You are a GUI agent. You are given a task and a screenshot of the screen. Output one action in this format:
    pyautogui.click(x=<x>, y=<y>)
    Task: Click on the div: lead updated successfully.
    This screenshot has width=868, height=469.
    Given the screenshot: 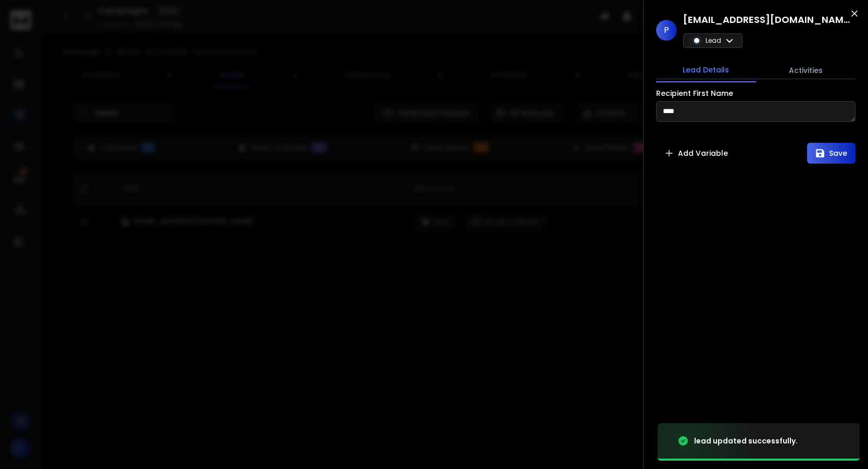 What is the action you would take?
    pyautogui.click(x=745, y=441)
    